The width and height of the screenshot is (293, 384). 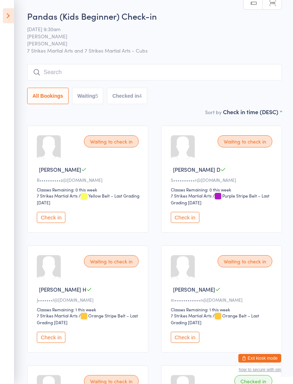 What do you see at coordinates (97, 96) in the screenshot?
I see `div: 5` at bounding box center [97, 96].